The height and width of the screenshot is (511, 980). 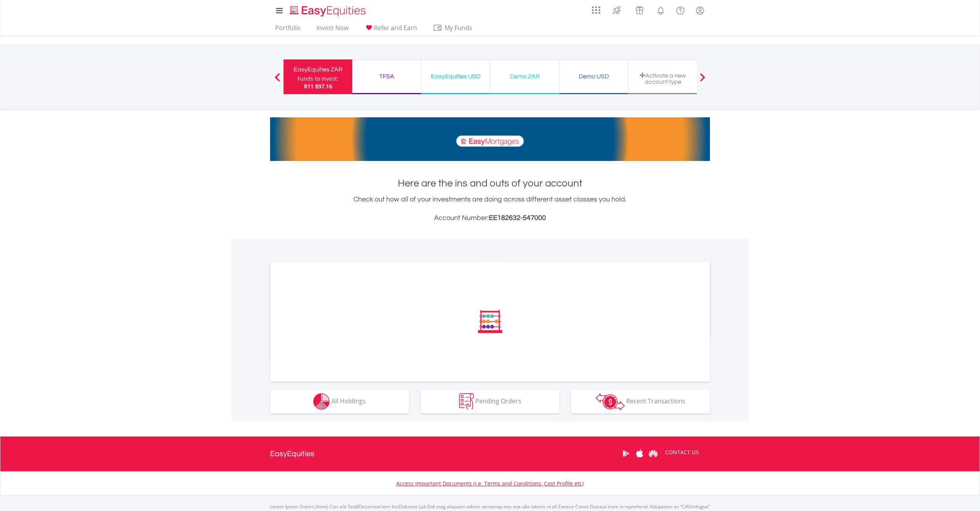 What do you see at coordinates (318, 69) in the screenshot?
I see `div: EasyEquities ZAR` at bounding box center [318, 69].